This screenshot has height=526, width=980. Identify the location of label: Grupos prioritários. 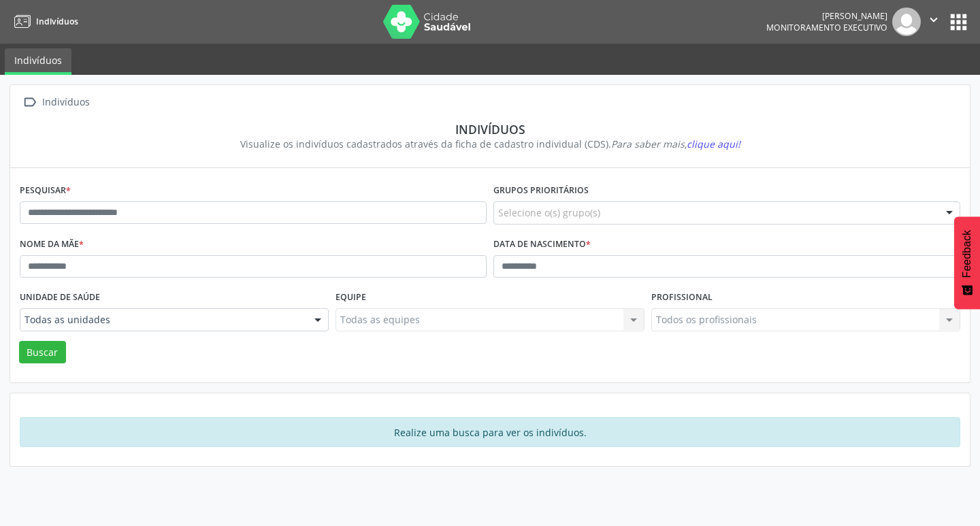
(541, 190).